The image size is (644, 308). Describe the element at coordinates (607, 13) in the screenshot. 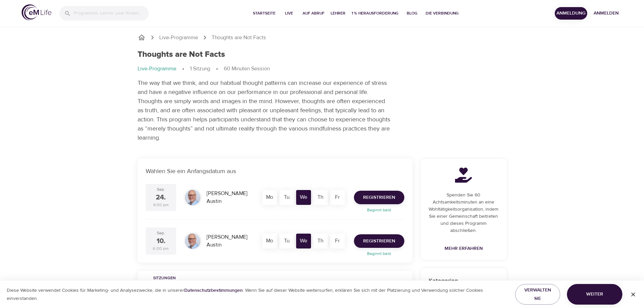

I see `button: Anmelden` at that location.